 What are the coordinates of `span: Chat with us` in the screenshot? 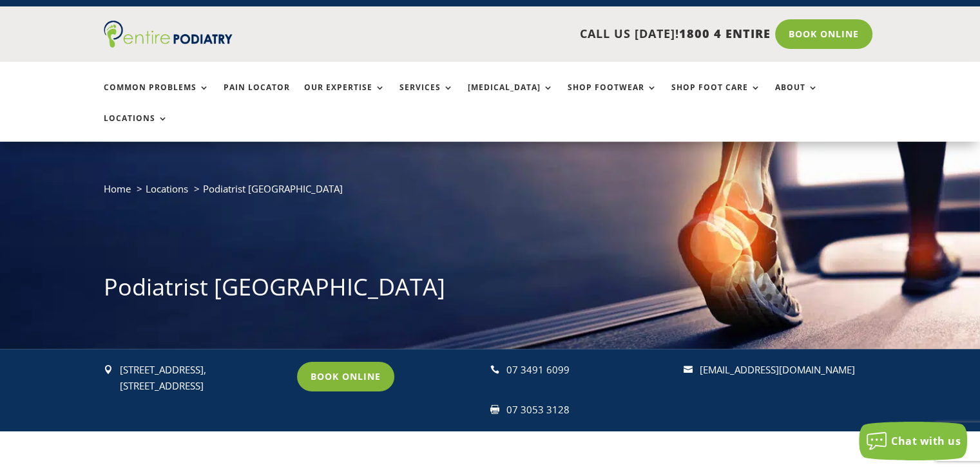 It's located at (925, 441).